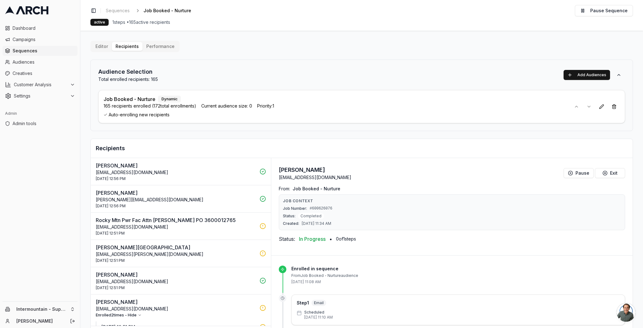 This screenshot has width=643, height=328. What do you see at coordinates (152, 11) in the screenshot?
I see `nav: breadcrumb` at bounding box center [152, 11].